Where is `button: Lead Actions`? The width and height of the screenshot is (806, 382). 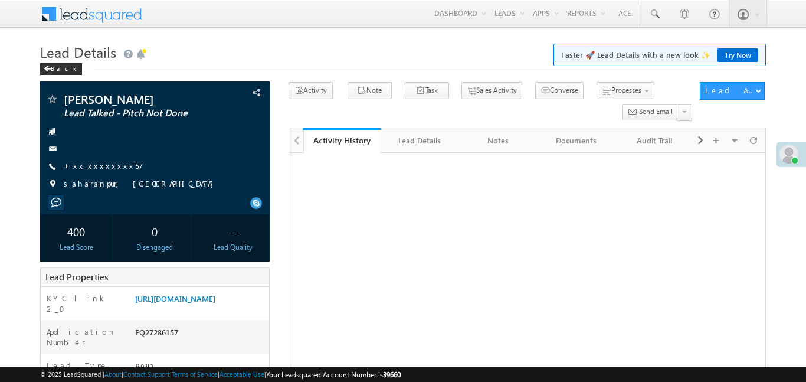
button: Lead Actions is located at coordinates (732, 91).